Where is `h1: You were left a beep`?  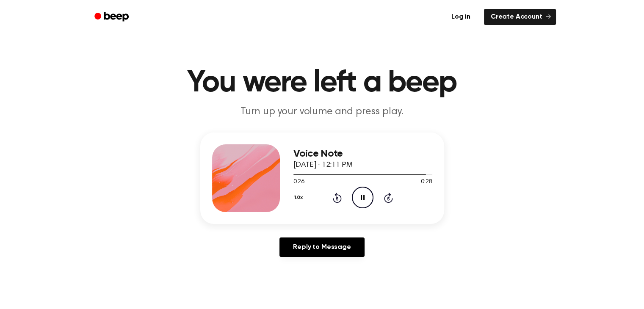
h1: You were left a beep is located at coordinates (322, 83).